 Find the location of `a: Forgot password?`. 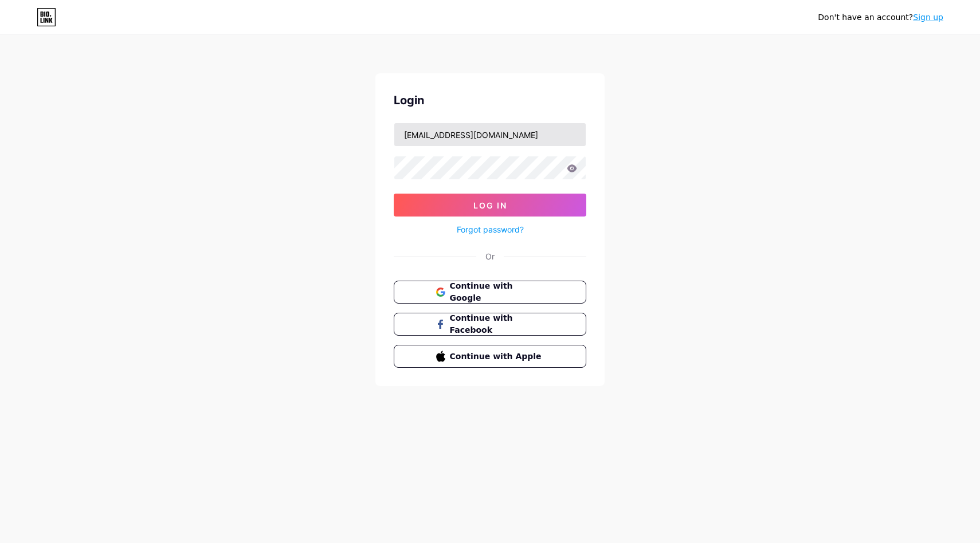

a: Forgot password? is located at coordinates (490, 229).